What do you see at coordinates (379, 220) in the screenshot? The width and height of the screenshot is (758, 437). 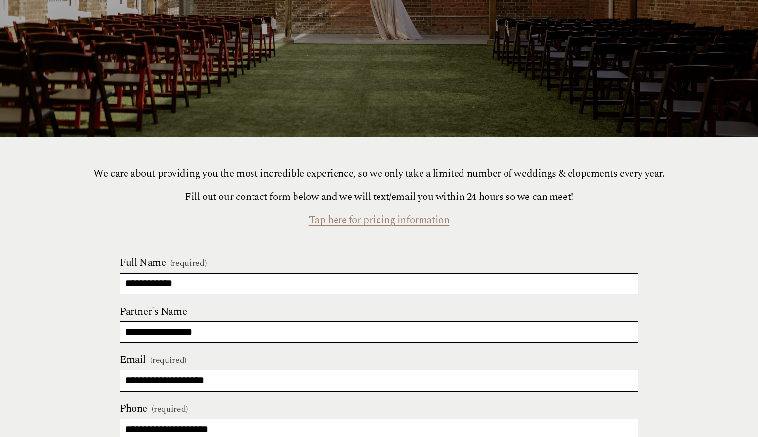 I see `a: Tap here for pricing information` at bounding box center [379, 220].